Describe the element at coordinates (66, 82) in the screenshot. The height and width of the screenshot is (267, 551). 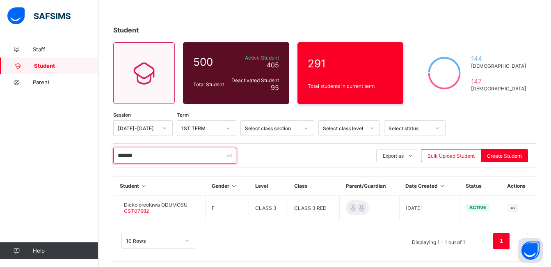
I see `span: Parent` at that location.